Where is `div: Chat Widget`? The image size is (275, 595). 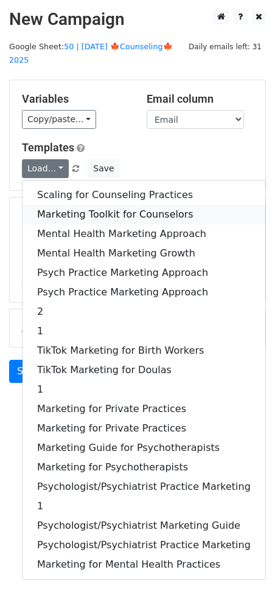
div: Chat Widget is located at coordinates (244, 565).